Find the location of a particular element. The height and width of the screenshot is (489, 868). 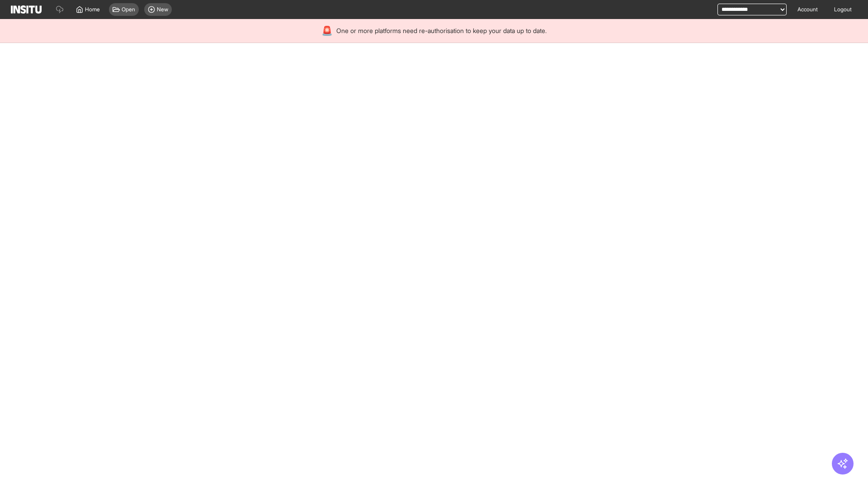

span: One or more platforms need re-authorisation to keep your data up to date. is located at coordinates (441, 31).